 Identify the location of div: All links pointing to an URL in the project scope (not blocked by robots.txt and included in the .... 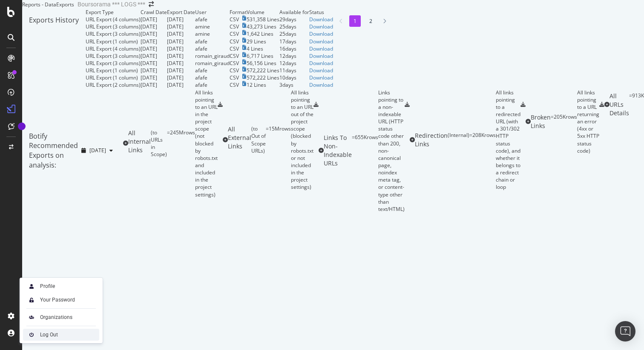
(206, 144).